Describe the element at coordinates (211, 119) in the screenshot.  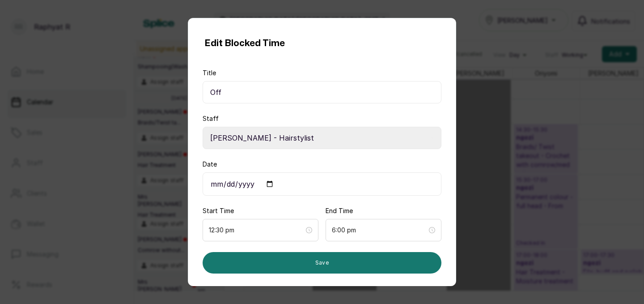
I see `label: Staff` at that location.